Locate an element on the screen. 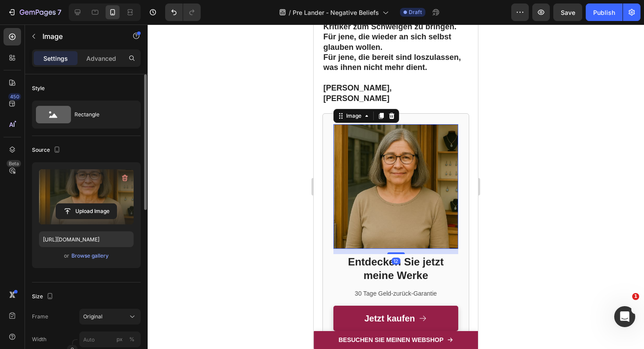  input: https://example.com/image.jpg is located at coordinates (86, 240).